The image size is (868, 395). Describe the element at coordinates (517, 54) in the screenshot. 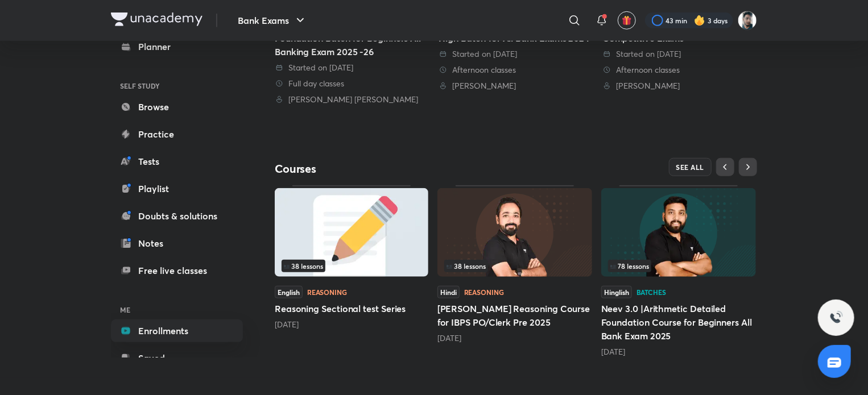

I see `div: Started on 8 Aug 2024` at that location.